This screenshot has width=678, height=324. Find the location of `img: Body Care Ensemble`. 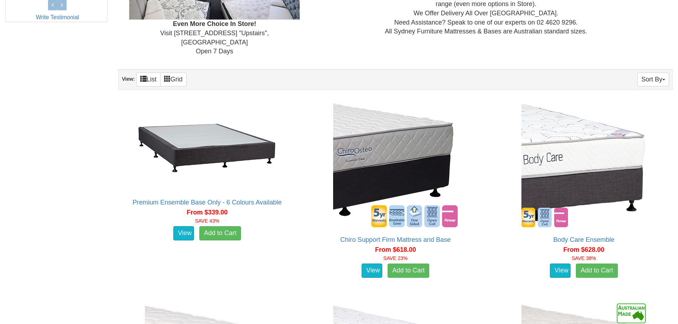

img: Body Care Ensemble is located at coordinates (583, 165).